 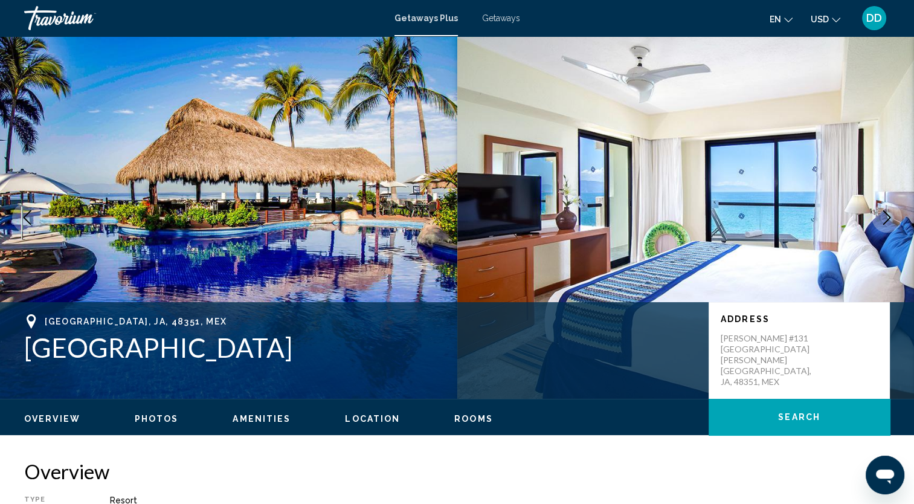 I want to click on span: Location, so click(x=372, y=419).